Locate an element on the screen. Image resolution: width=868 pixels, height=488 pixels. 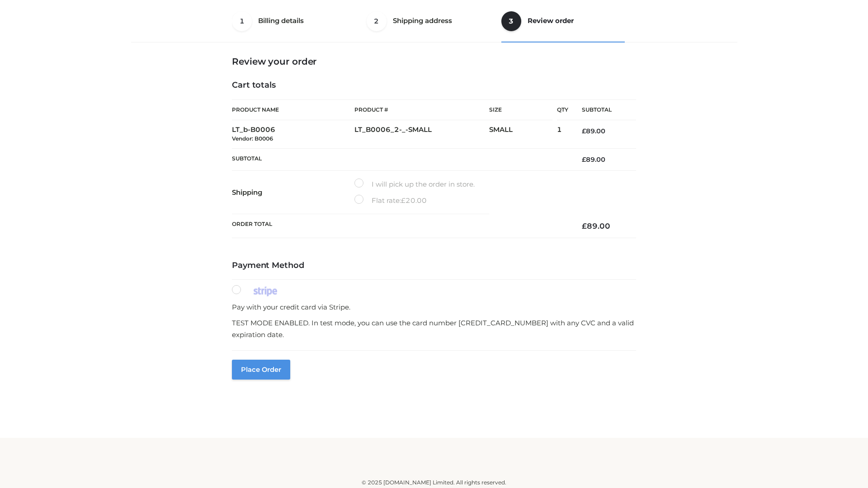
th: Size is located at coordinates (521, 110).